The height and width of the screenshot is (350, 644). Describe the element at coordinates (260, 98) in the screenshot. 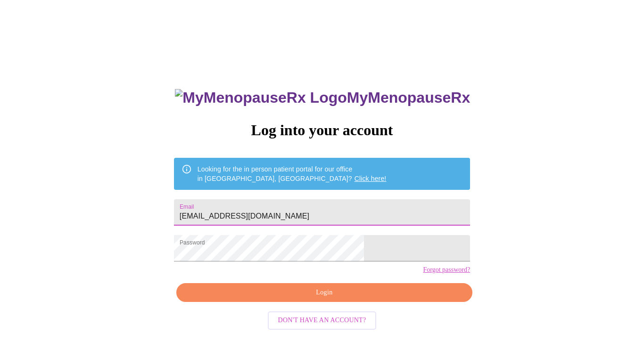

I see `img: MyMenopauseRx Logo` at that location.